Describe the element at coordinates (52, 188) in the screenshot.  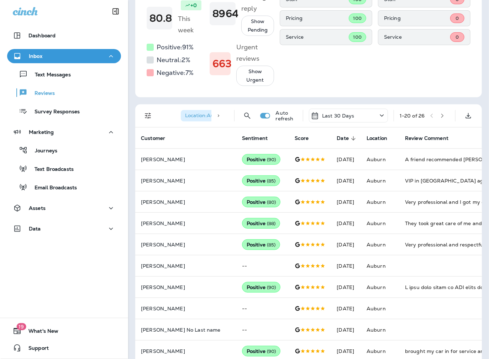
I see `p: Email Broadcasts` at that location.